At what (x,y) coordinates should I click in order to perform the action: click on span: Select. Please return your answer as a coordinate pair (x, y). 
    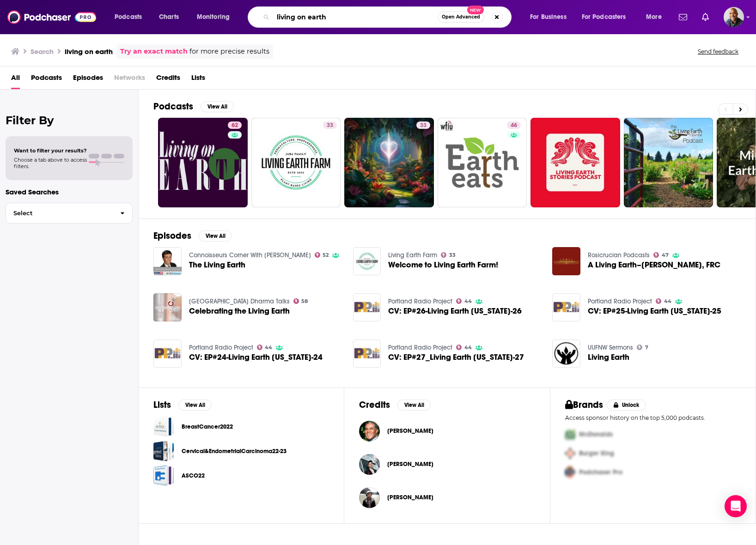
    Looking at the image, I should click on (59, 213).